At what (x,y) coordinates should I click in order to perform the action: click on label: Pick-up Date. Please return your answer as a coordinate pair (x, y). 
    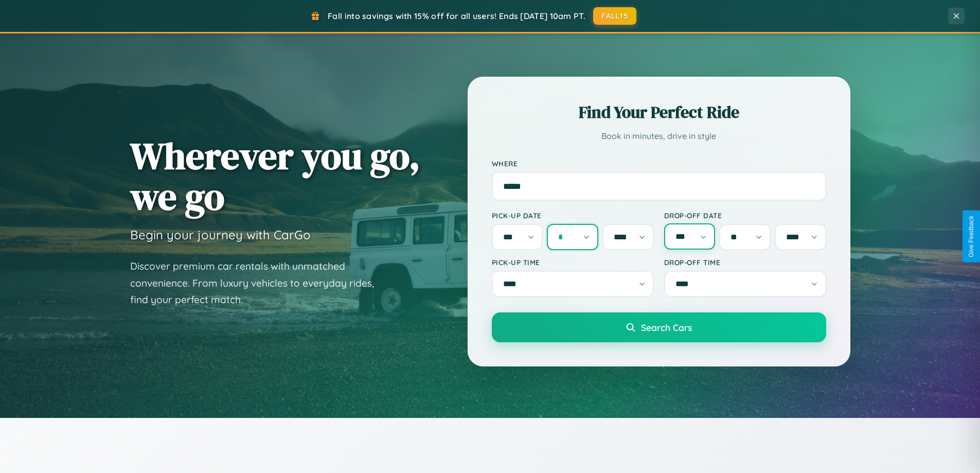
    Looking at the image, I should click on (572, 215).